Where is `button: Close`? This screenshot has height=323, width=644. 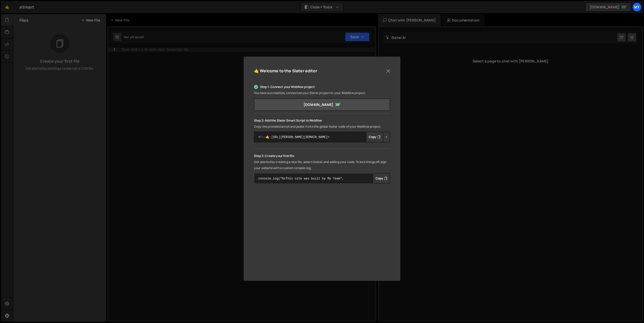
button: Close is located at coordinates (388, 71).